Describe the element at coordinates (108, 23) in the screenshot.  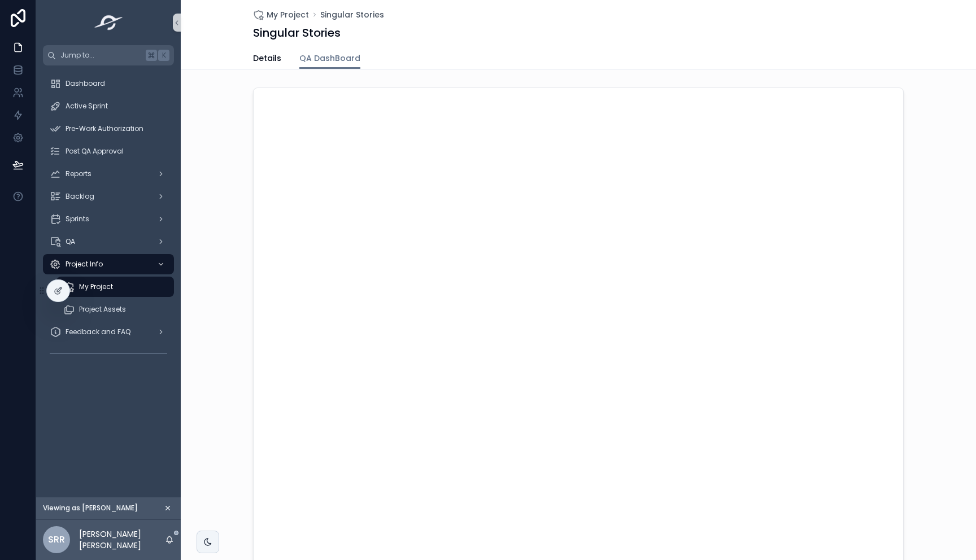
I see `img: App logo` at that location.